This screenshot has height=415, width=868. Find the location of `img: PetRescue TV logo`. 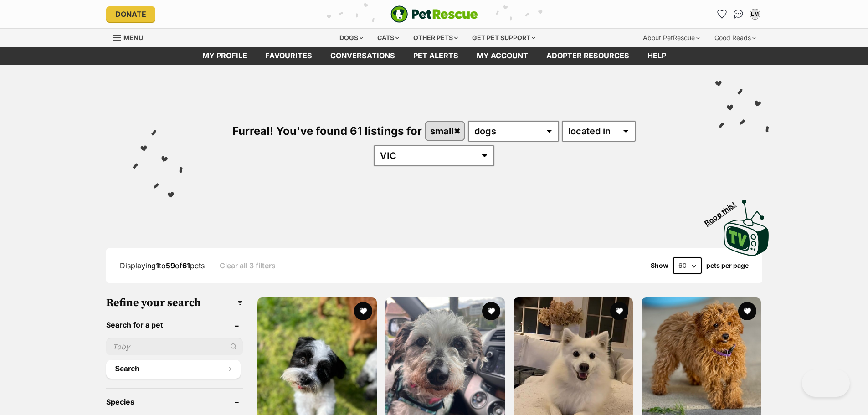

img: PetRescue TV logo is located at coordinates (746, 228).